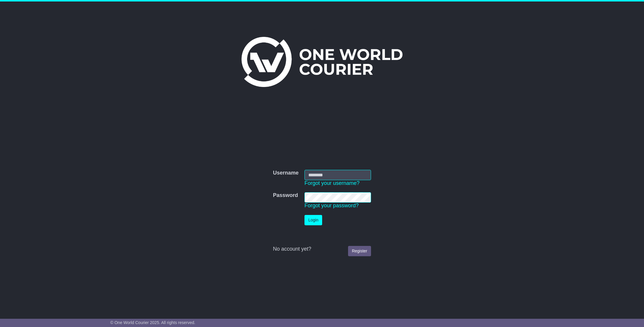  Describe the element at coordinates (313, 220) in the screenshot. I see `button: Login` at that location.